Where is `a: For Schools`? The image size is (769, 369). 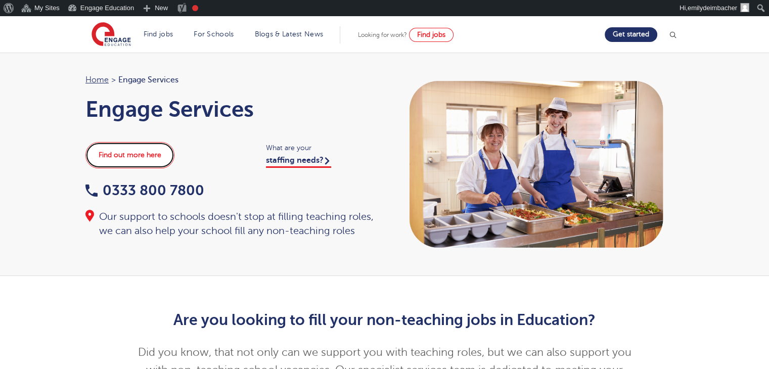
a: For Schools is located at coordinates (213, 34).